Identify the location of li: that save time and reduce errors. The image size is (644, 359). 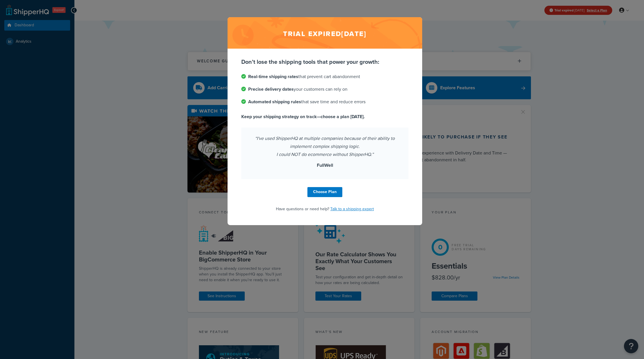
(325, 102).